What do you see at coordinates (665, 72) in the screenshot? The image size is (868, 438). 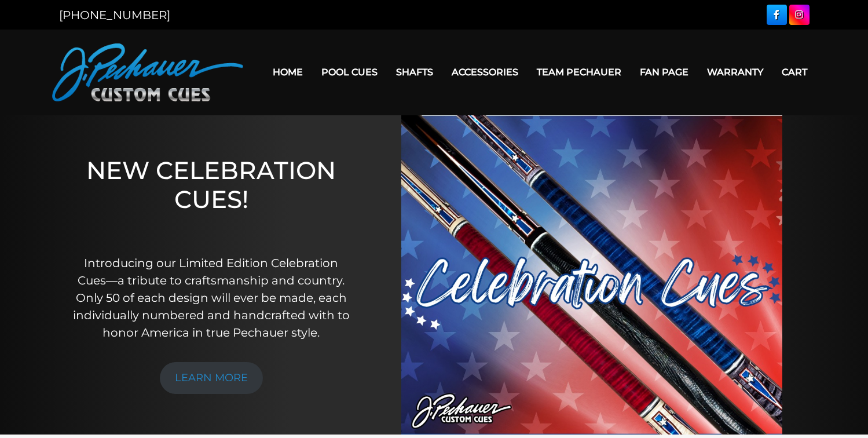 I see `a: Fan Page` at bounding box center [665, 72].